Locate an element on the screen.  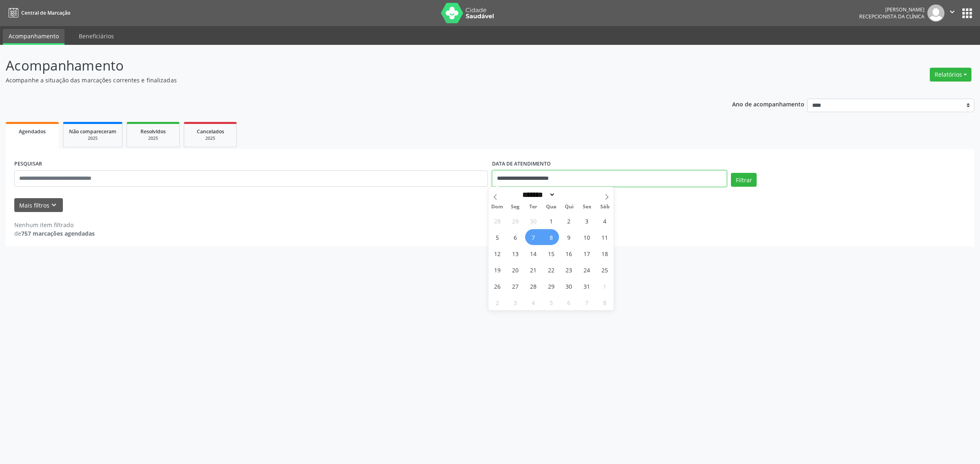
span: Novembro 1, 2025 is located at coordinates (604, 286).